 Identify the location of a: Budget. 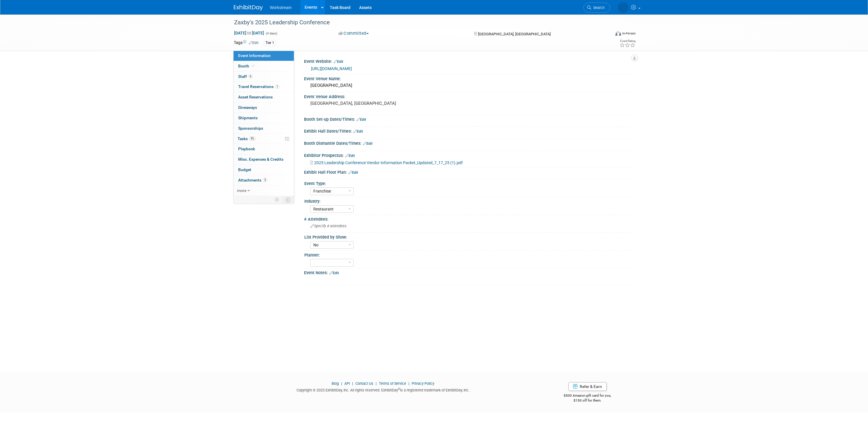
(263, 170).